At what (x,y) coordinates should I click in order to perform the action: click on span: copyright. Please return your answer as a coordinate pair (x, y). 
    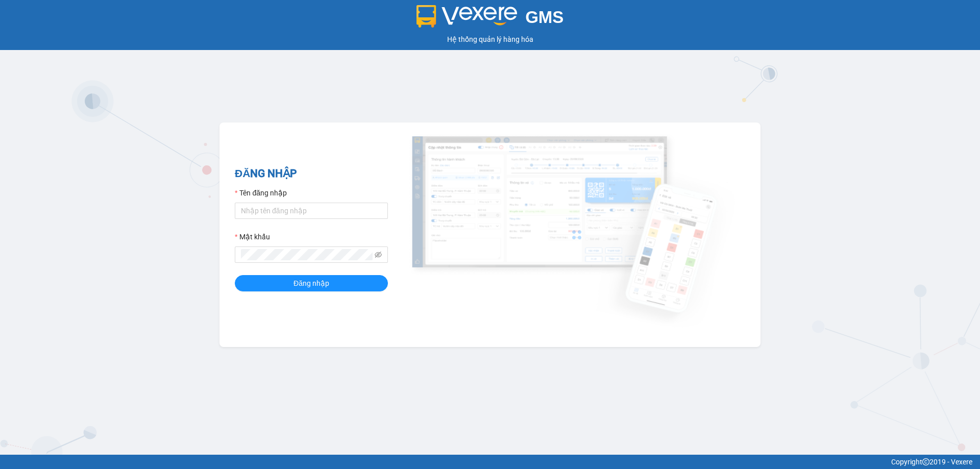
    Looking at the image, I should click on (926, 462).